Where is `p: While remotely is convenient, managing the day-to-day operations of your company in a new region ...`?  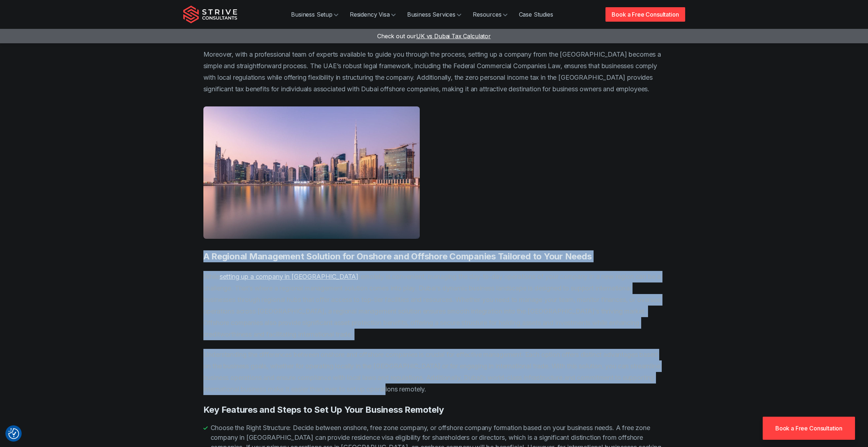 p: While remotely is convenient, managing the day-to-day operations of your company in a new region ... is located at coordinates (434, 306).